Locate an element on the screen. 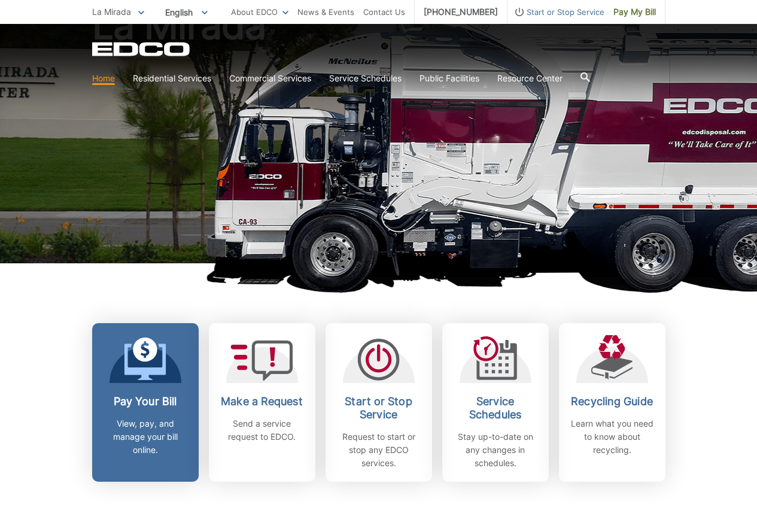 Image resolution: width=757 pixels, height=532 pixels. h2: Make a Request is located at coordinates (262, 402).